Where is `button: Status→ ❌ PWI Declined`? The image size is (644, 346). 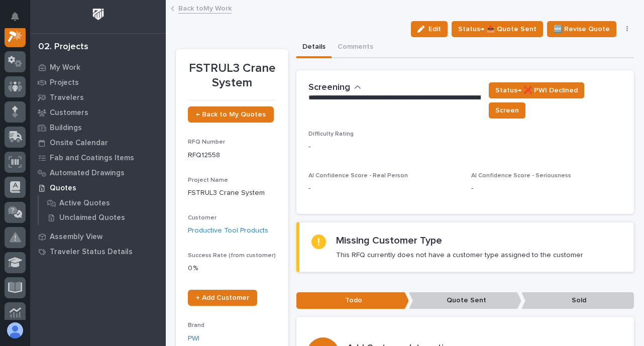
button: Status→ ❌ PWI Declined is located at coordinates (536, 91).